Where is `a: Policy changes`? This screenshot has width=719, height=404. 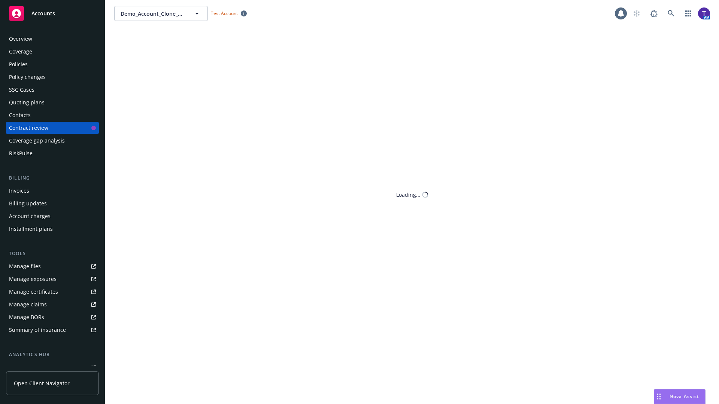 a: Policy changes is located at coordinates (52, 77).